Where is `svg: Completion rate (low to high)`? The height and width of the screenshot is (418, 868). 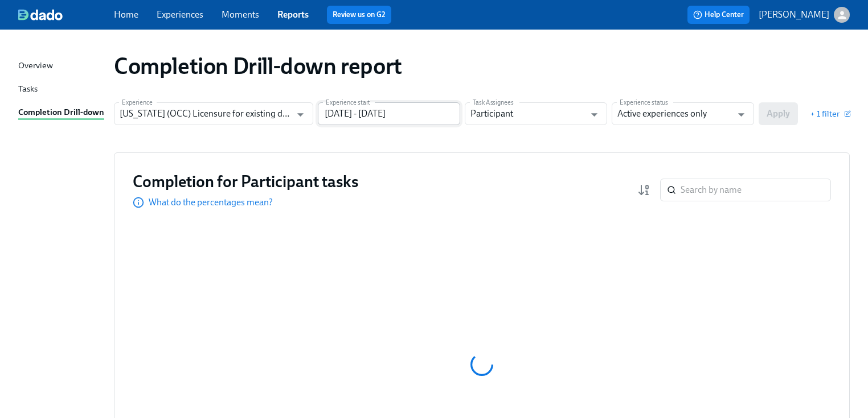 svg: Completion rate (low to high) is located at coordinates (644, 190).